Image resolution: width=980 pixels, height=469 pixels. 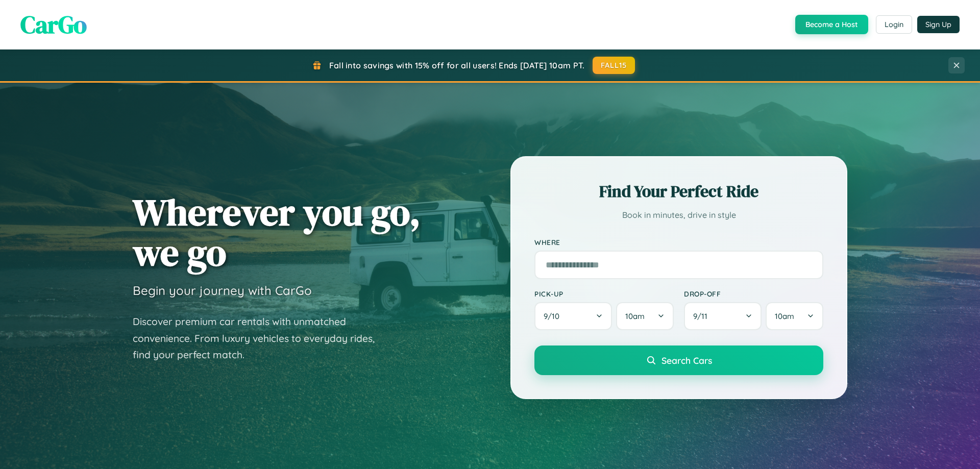 I want to click on button: Sign Up, so click(x=939, y=24).